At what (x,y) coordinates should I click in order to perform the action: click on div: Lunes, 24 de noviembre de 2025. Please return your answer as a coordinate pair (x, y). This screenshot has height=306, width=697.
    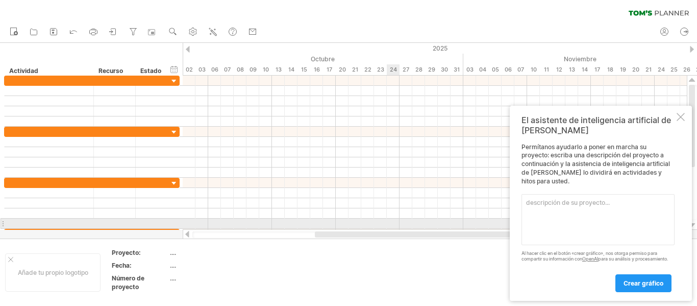
    Looking at the image, I should click on (661, 69).